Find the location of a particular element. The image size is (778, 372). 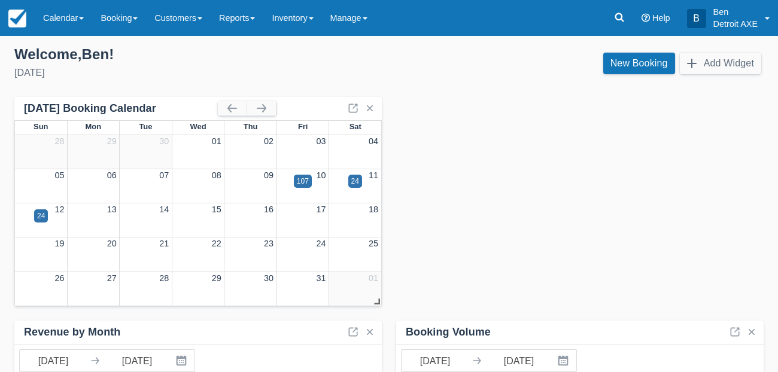

img: checkfront-main-nav-mini-logo.png is located at coordinates (17, 19).